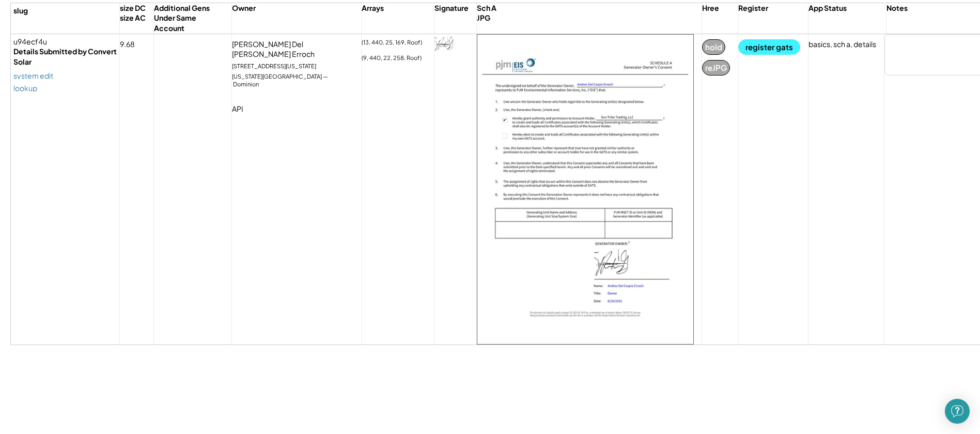 The image size is (980, 434). Describe the element at coordinates (896, 14) in the screenshot. I see `div: Notes` at that location.